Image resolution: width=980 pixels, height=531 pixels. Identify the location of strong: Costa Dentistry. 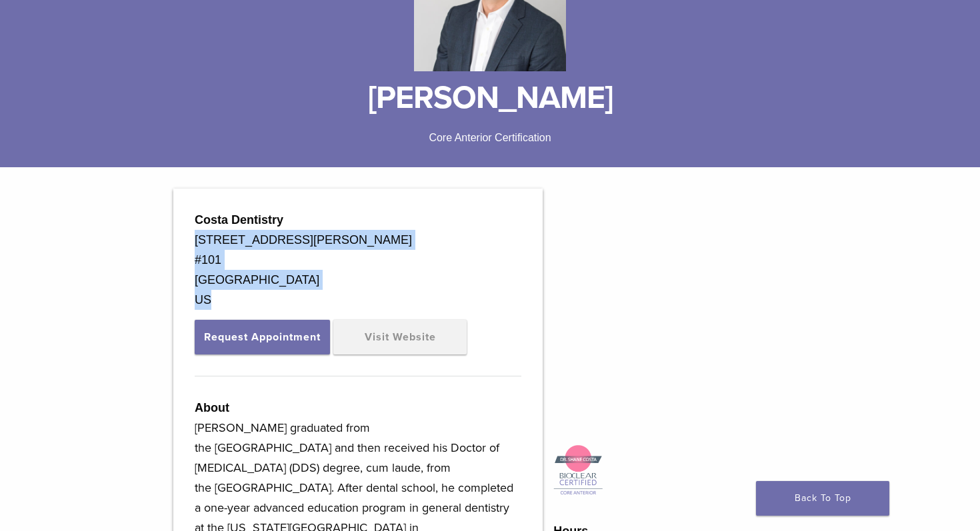
(239, 220).